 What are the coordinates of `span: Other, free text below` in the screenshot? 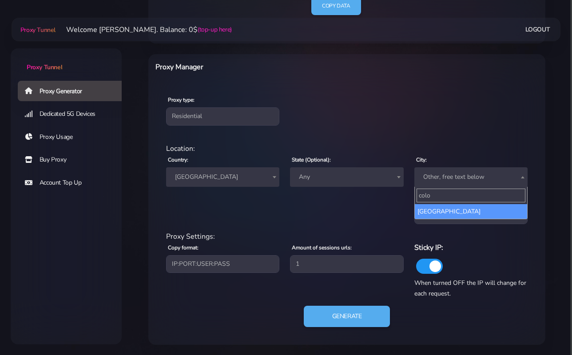 It's located at (471, 177).